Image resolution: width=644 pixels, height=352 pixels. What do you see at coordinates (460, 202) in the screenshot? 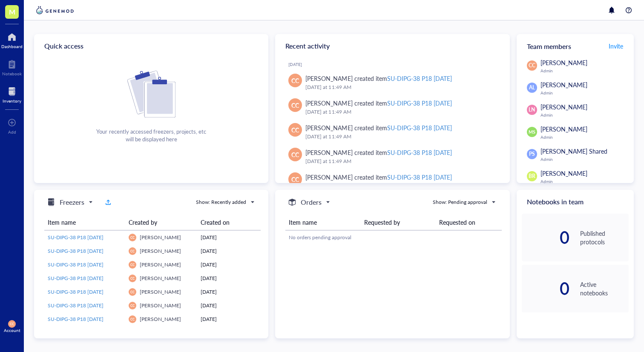
I see `div: Show: Pending approval` at bounding box center [460, 202].